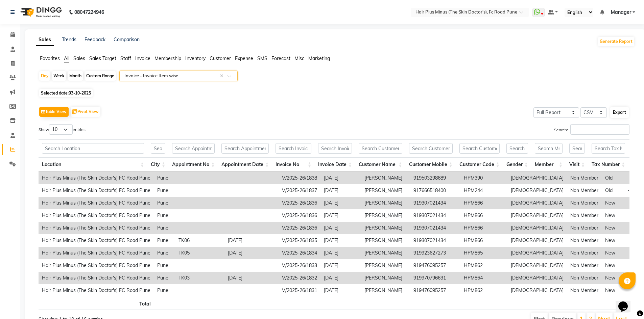 The height and width of the screenshot is (319, 644). I want to click on input: Search:, so click(600, 129).